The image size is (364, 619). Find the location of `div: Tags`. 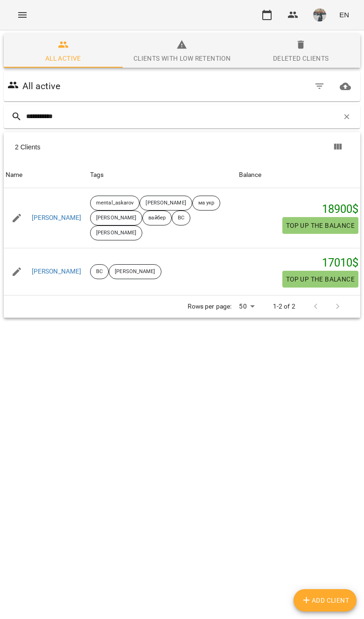

div: Tags is located at coordinates (162, 175).